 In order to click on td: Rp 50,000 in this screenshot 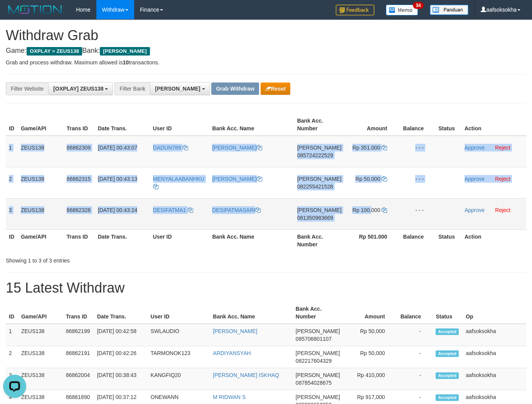, I will do `click(370, 335)`.